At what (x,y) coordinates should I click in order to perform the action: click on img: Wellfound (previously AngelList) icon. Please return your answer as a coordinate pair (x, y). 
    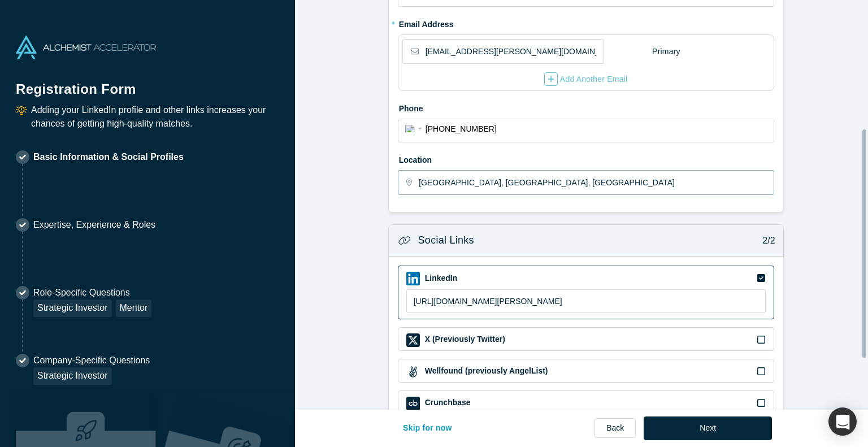
    Looking at the image, I should click on (413, 372).